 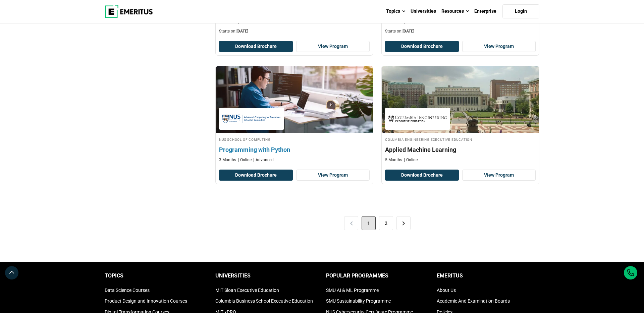 I want to click on p: 3 Months, so click(x=228, y=160).